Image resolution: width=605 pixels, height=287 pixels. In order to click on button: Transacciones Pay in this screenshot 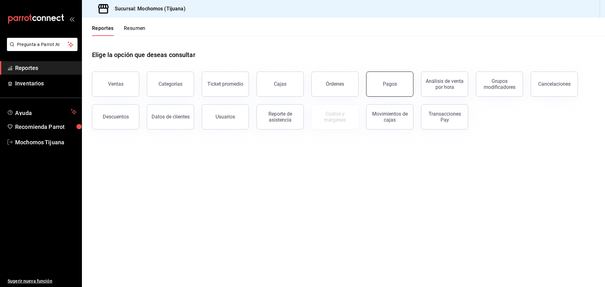, I will do `click(445, 117)`.